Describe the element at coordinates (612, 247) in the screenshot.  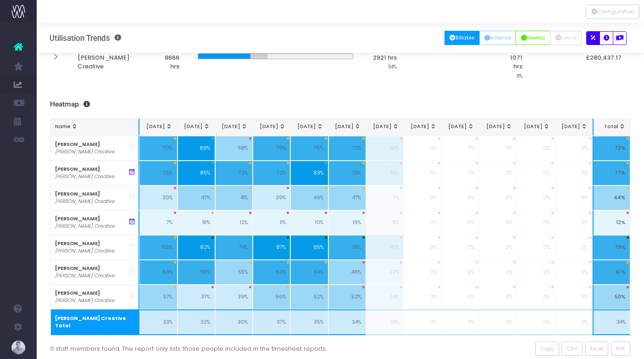
I see `td: 79%` at that location.